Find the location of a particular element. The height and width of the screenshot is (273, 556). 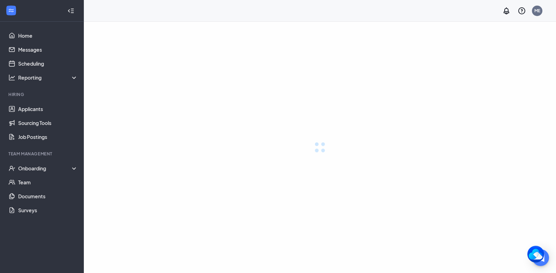

svg: Analysis is located at coordinates (12, 77).